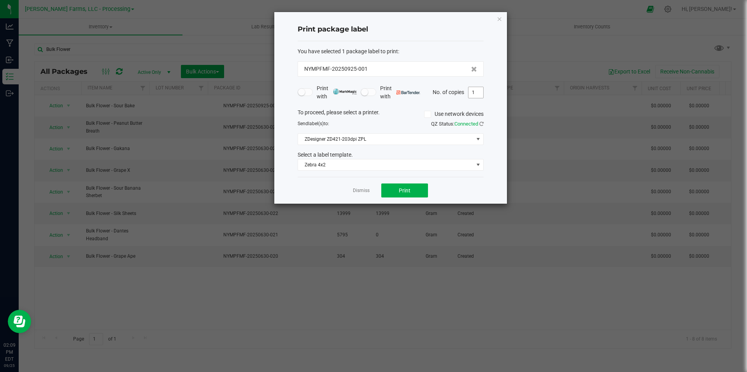  I want to click on span: No. of copies, so click(448, 92).